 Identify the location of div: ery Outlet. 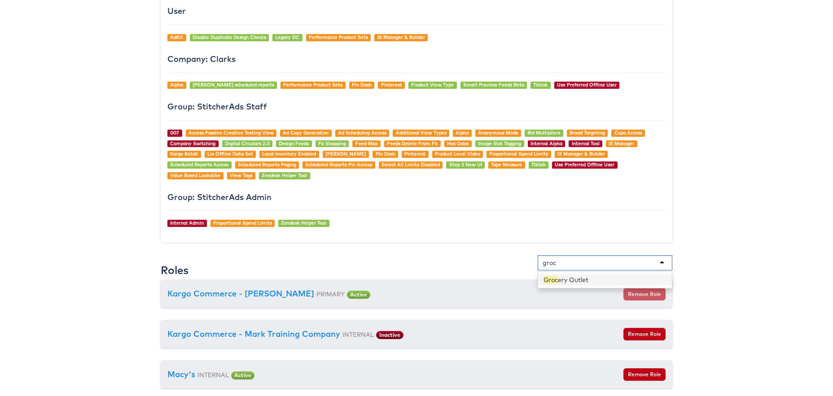
(605, 280).